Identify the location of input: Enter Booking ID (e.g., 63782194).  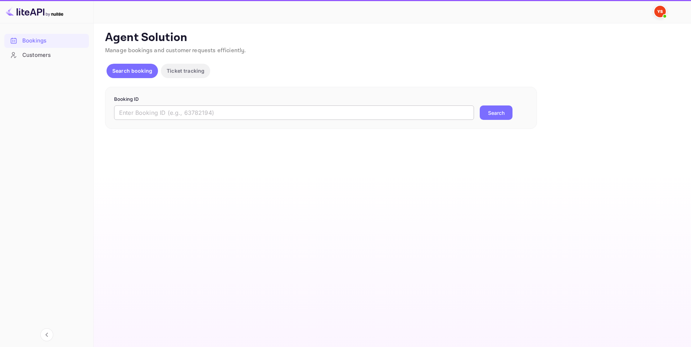
(294, 113).